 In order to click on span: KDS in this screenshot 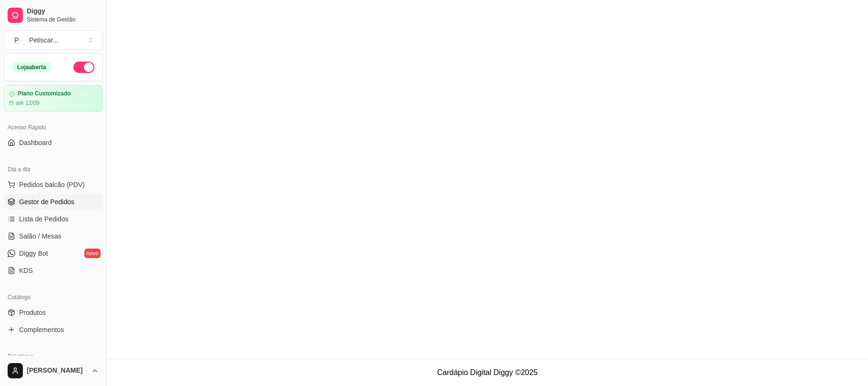, I will do `click(25, 271)`.